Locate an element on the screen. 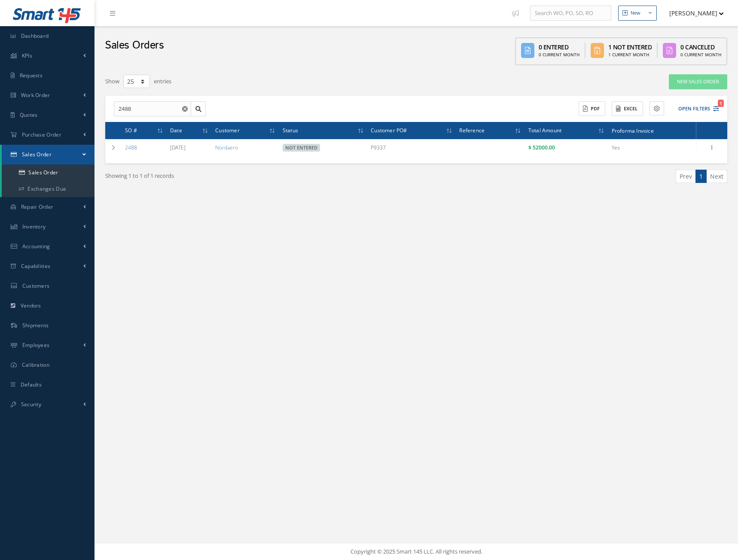 Image resolution: width=738 pixels, height=560 pixels. input: Search by Number is located at coordinates (153, 109).